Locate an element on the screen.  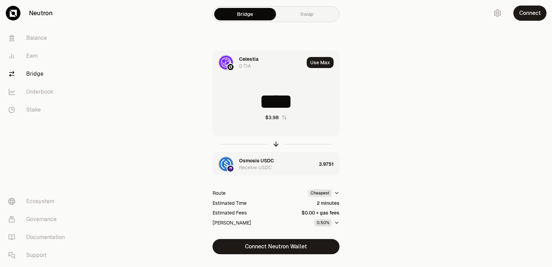
div: Estimated Time is located at coordinates (229, 203).